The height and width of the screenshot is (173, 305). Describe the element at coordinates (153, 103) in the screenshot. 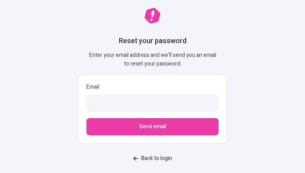

I see `input: Email` at that location.